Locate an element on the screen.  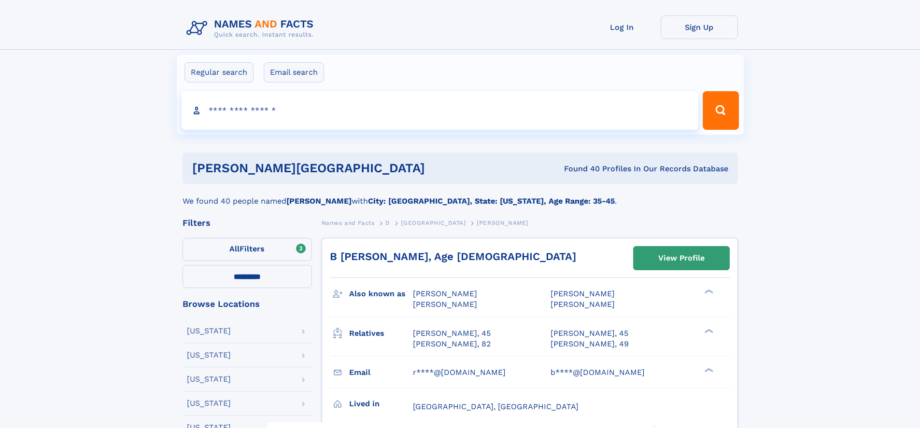
div: We found 40 people named with . is located at coordinates (460, 196).